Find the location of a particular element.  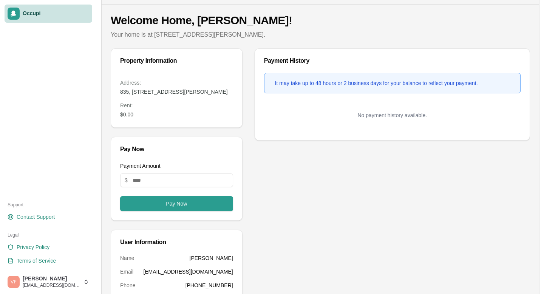

img: Vanessa Fowler is located at coordinates (14, 282).